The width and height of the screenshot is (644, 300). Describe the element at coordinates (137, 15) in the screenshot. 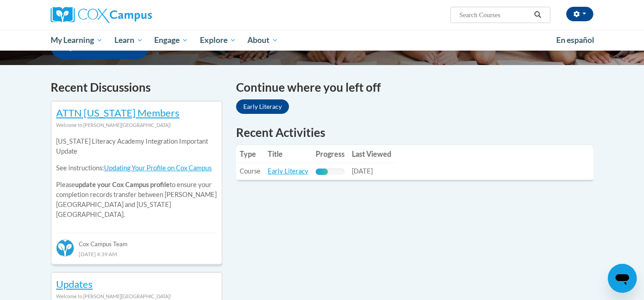

I see `a: Cox Campus` at that location.